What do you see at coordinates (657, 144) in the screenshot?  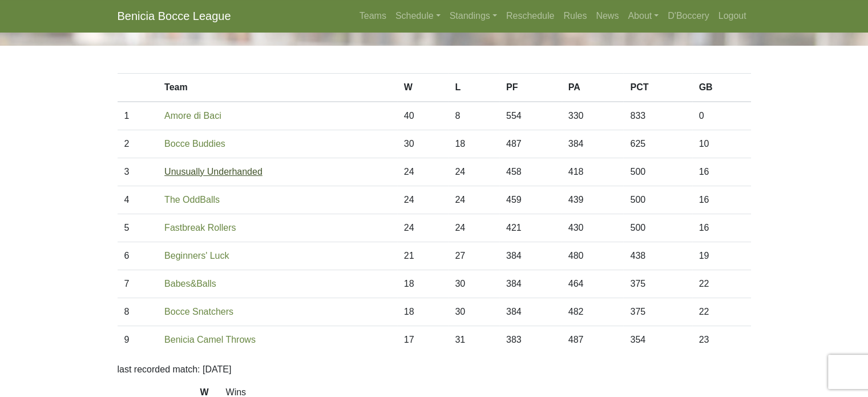 I see `td: 625` at bounding box center [657, 144].